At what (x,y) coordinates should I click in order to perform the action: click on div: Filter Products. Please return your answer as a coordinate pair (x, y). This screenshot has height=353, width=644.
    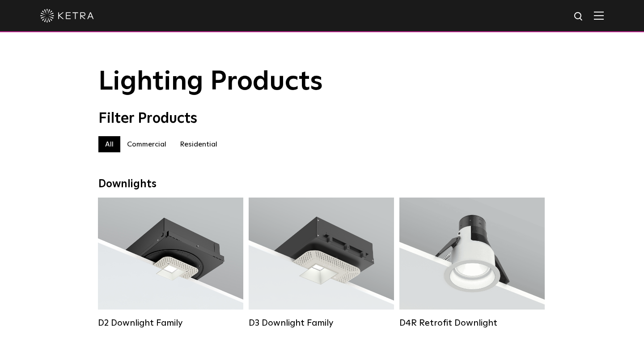
    Looking at the image, I should click on (322, 119).